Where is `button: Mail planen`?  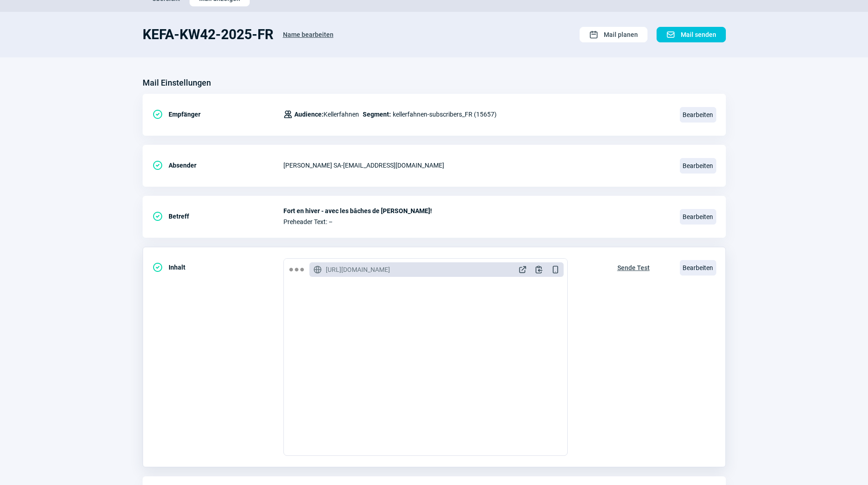 button: Mail planen is located at coordinates (613, 35).